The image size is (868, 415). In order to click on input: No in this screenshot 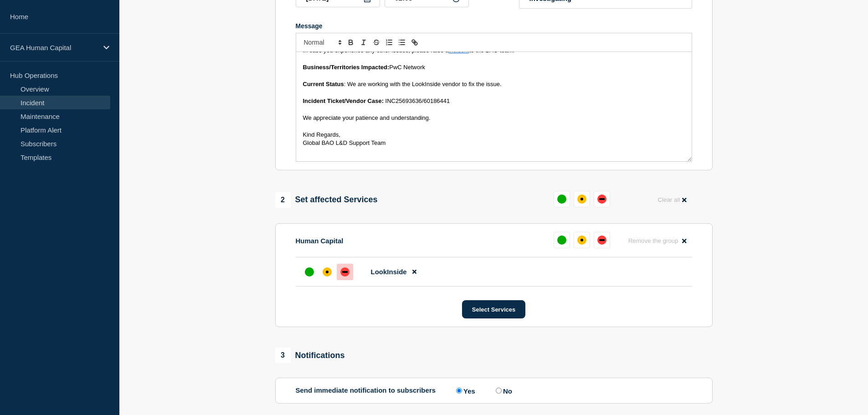, I will do `click(498, 390)`.